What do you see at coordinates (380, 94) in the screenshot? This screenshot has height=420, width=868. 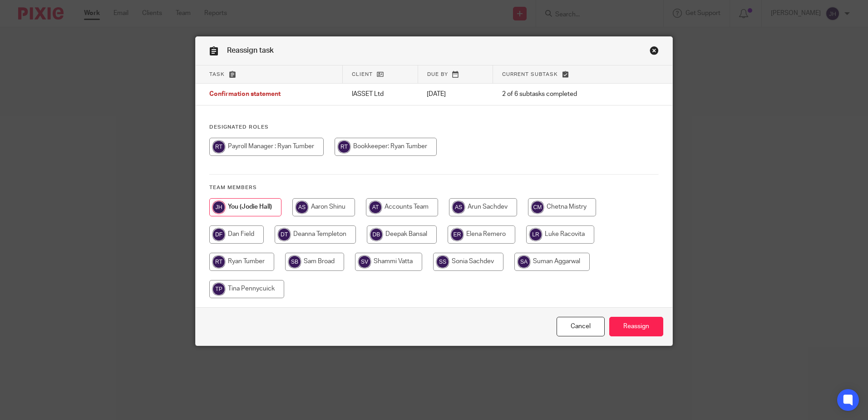 I see `p: IASSET Ltd` at bounding box center [380, 94].